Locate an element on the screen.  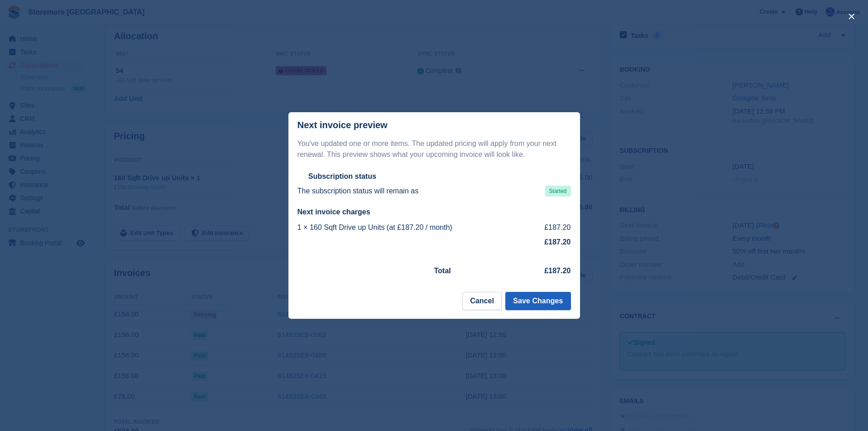
p: You've updated one or more items. The updated pricing will apply from your next renewal. This pre... is located at coordinates (434, 149).